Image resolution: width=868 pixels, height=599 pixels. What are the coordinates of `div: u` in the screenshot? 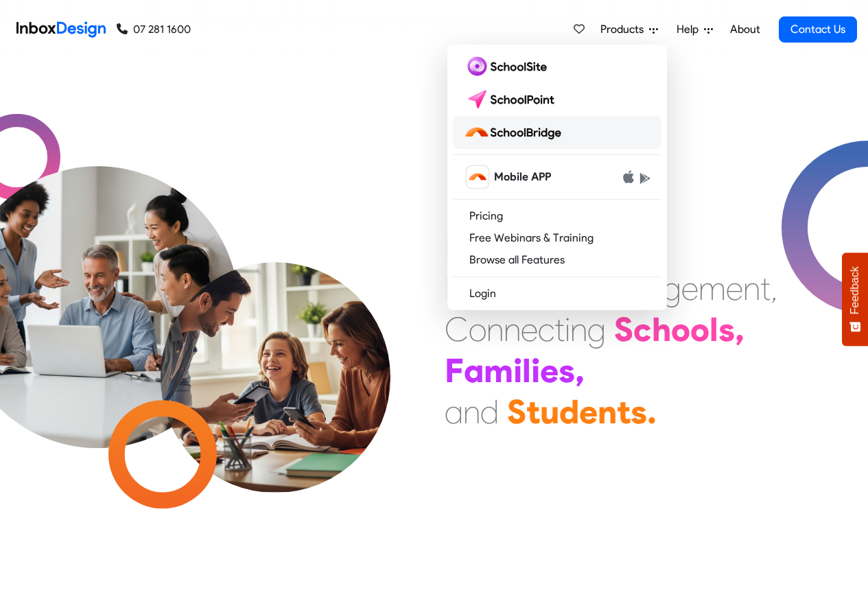 It's located at (550, 412).